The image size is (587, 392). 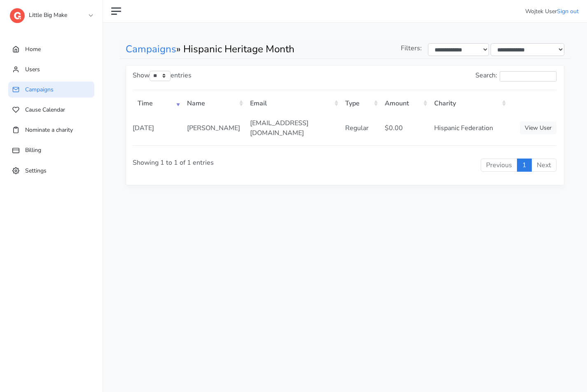 I want to click on a: Sign out, so click(x=567, y=11).